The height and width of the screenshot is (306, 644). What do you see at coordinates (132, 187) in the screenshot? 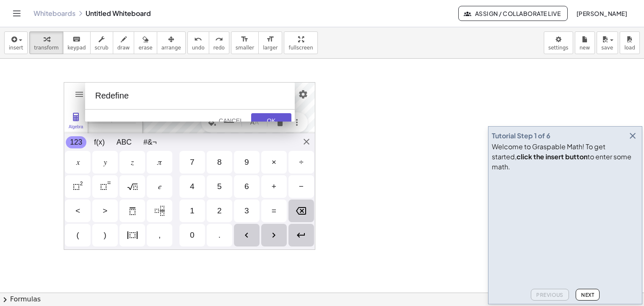
I see `div: Square Root` at bounding box center [132, 187].